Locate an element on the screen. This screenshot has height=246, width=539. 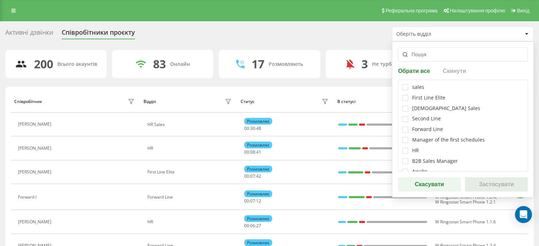
div: B2B Sales Manager is located at coordinates (435, 161).